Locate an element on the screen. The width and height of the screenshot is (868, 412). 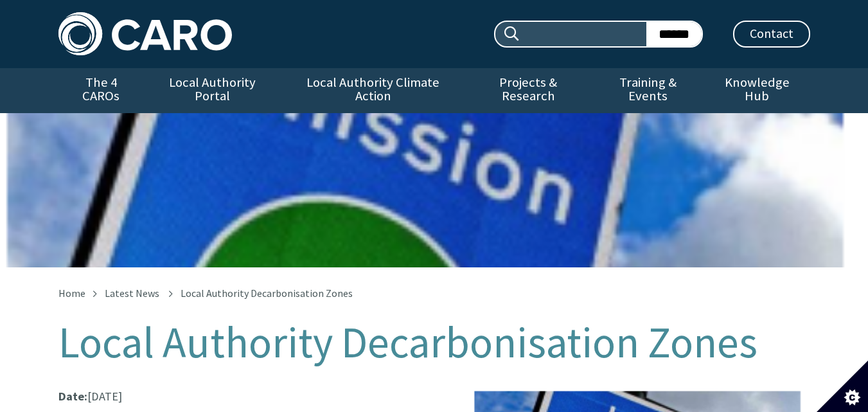
img: Caro logo is located at coordinates (145, 34).